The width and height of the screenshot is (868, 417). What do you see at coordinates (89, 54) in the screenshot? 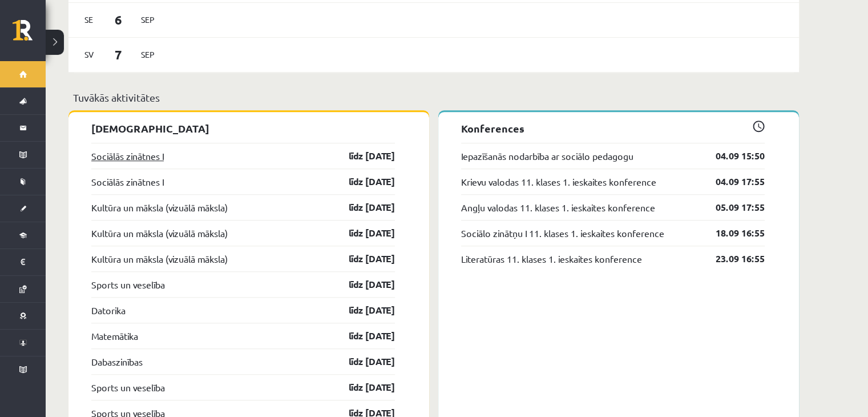
I see `span: Sv` at bounding box center [89, 54].